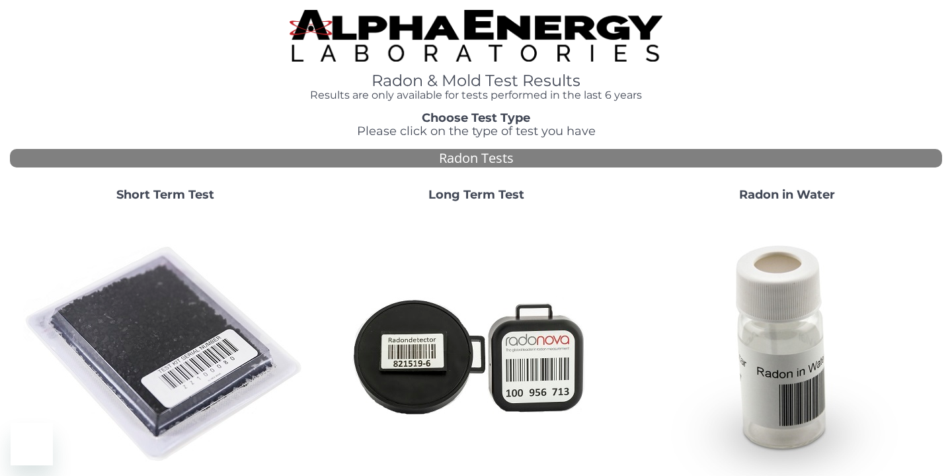  What do you see at coordinates (787, 194) in the screenshot?
I see `strong: Radon in Water` at bounding box center [787, 194].